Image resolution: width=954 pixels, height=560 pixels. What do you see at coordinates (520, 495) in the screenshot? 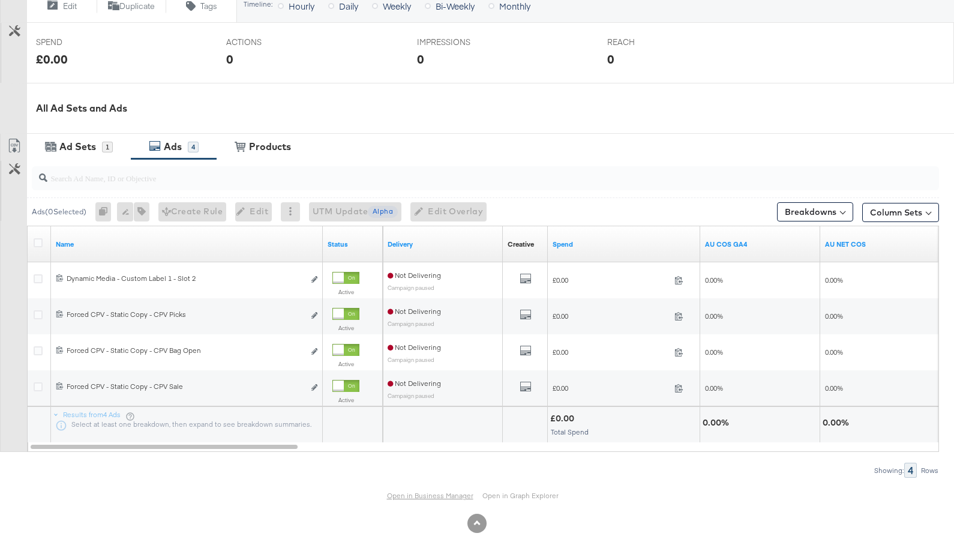
I see `a: Open in Graph Explorer` at bounding box center [520, 495].